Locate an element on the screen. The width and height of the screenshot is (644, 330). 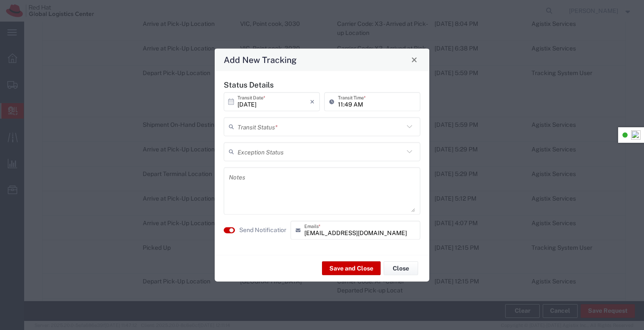
agx-label: Send Notification is located at coordinates (262, 230).